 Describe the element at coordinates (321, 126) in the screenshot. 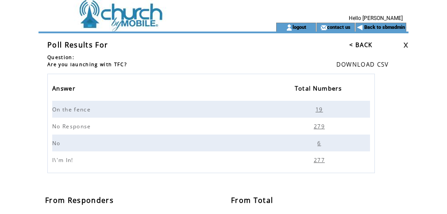

I see `span: 279` at that location.